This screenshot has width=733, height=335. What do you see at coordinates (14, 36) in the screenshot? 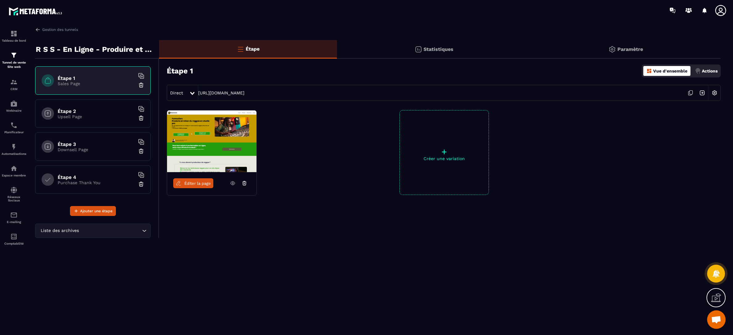
I see `a: formationformationTableau de bord` at bounding box center [14, 36].